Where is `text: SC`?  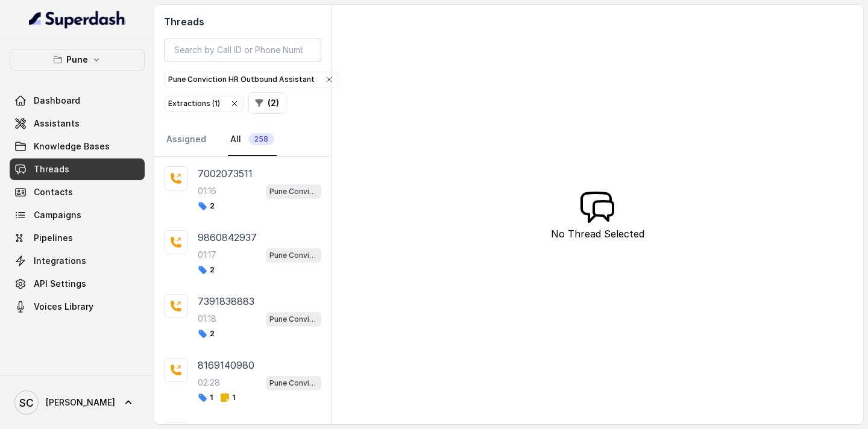 text: SC is located at coordinates (27, 402).